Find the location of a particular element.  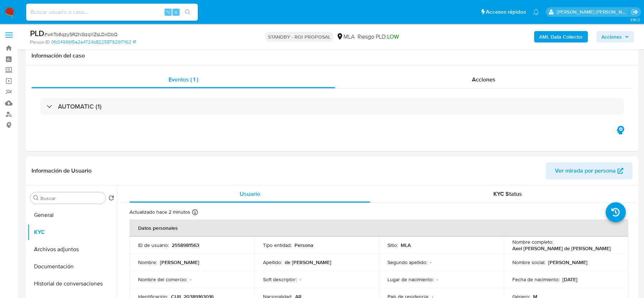

p: Lugar de nacimiento : is located at coordinates (410, 279).